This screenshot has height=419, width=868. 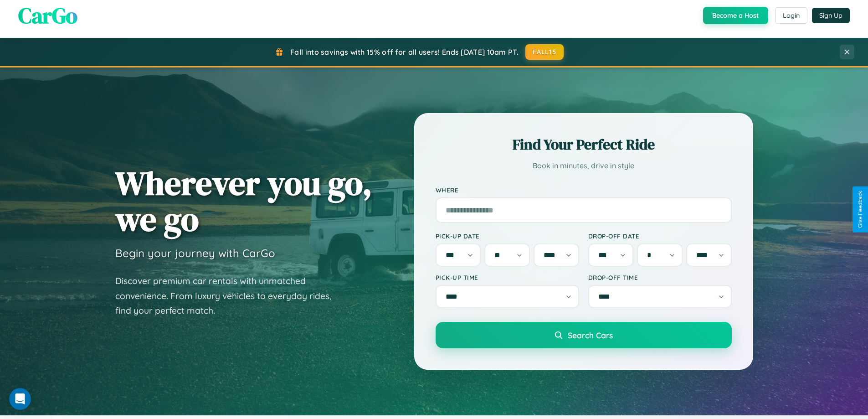 I want to click on p: Discover premium car rentals with unmatched convenience. From luxury vehicles to everyday rides, ..., so click(x=229, y=296).